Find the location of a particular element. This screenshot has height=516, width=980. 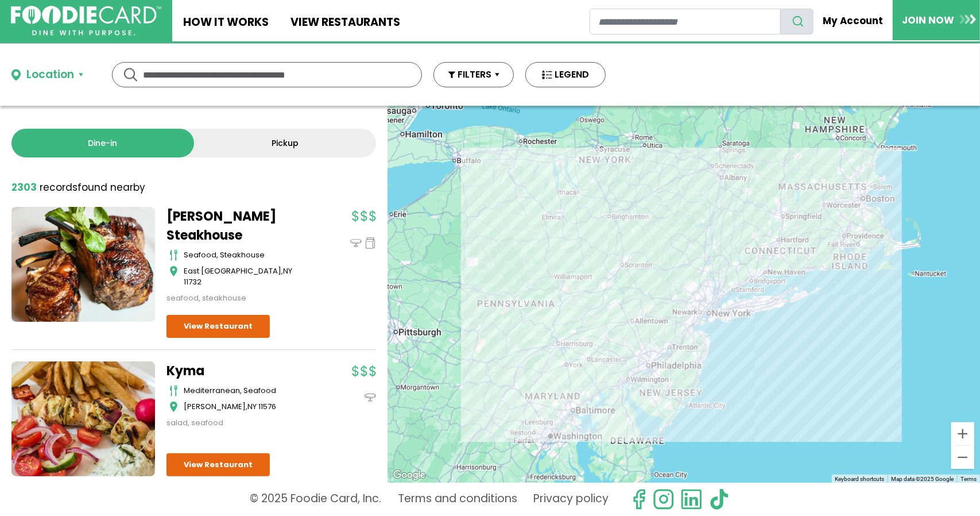

a: Pickup is located at coordinates (286, 143).